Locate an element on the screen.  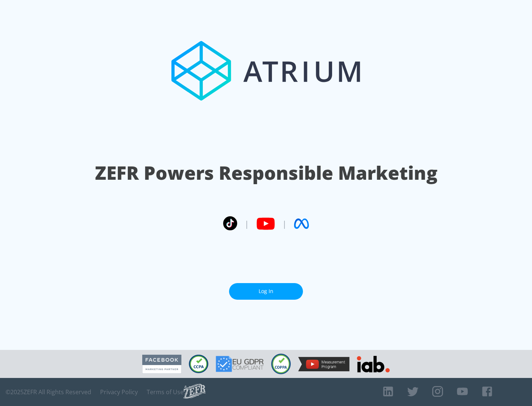
img: GDPR Compliant is located at coordinates (240, 364).